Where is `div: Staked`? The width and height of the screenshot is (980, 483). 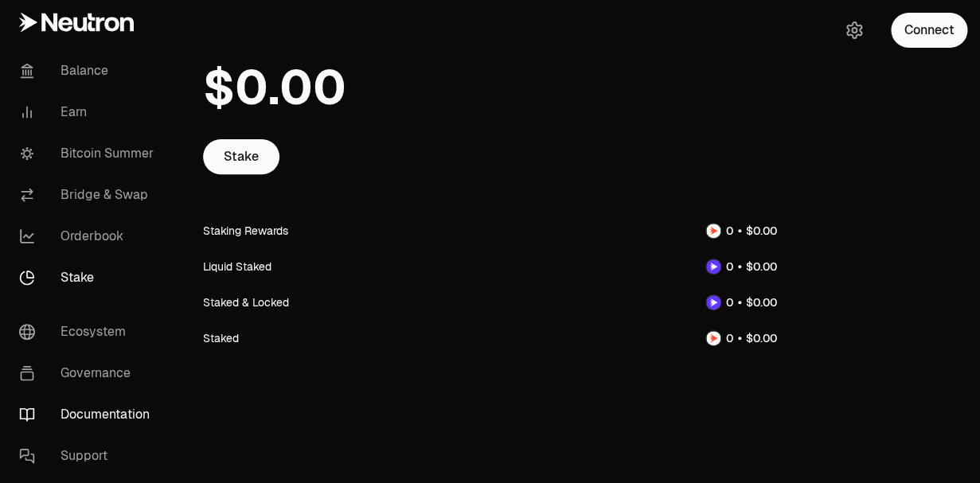
div: Staked is located at coordinates (221, 338).